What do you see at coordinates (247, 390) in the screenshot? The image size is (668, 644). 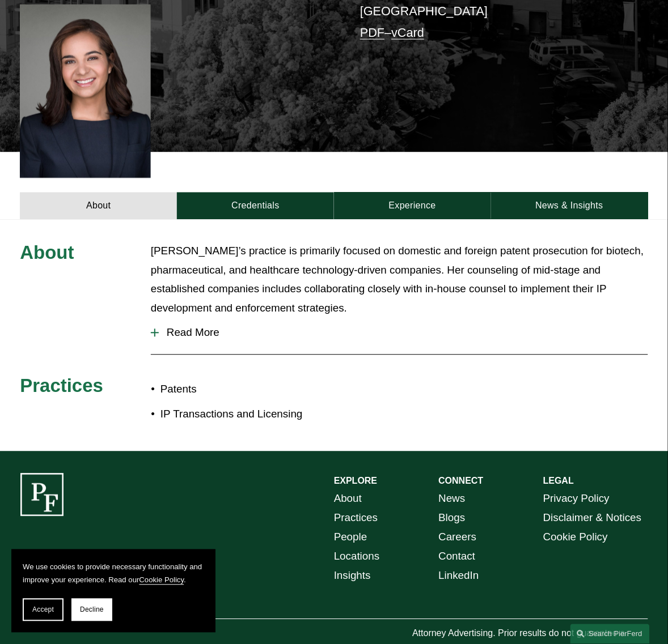 I see `p: Patents` at bounding box center [247, 390].